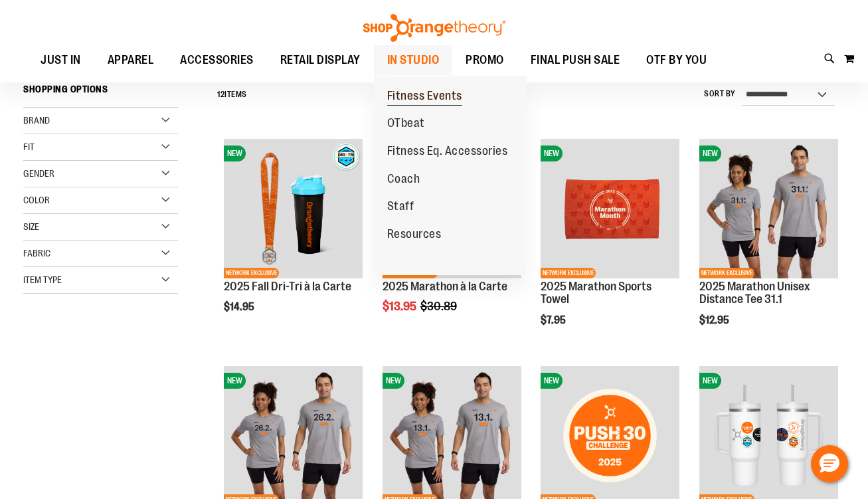  What do you see at coordinates (131, 60) in the screenshot?
I see `a: APPAREL` at bounding box center [131, 60].